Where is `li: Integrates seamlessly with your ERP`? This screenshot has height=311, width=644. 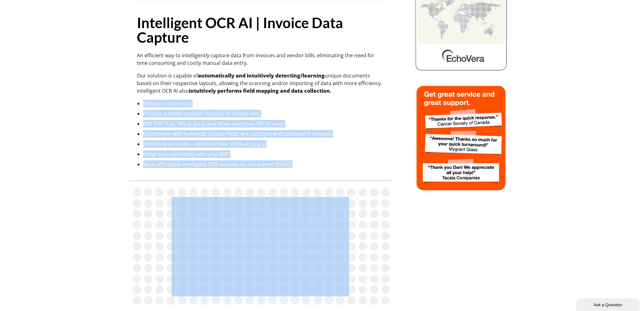
li: Integrates seamlessly with your ERP is located at coordinates (263, 154).